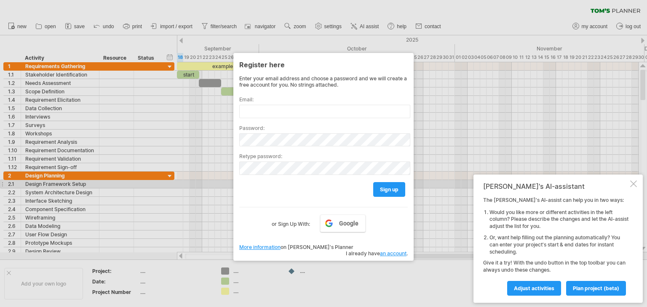 The height and width of the screenshot is (307, 647). I want to click on label: Email:, so click(323, 99).